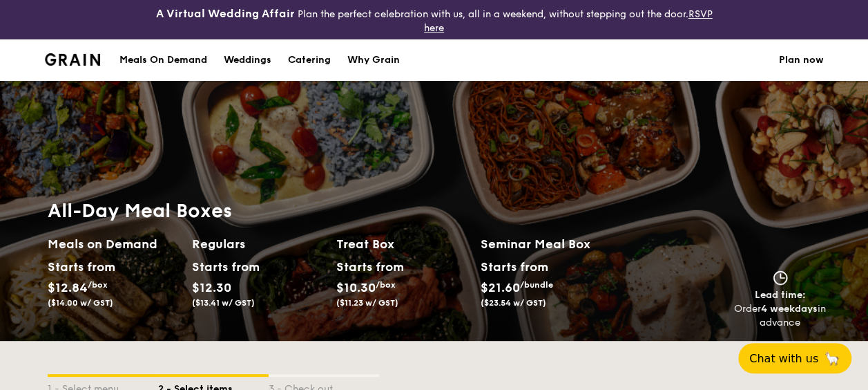 Image resolution: width=868 pixels, height=390 pixels. I want to click on a: Plan now, so click(801, 60).